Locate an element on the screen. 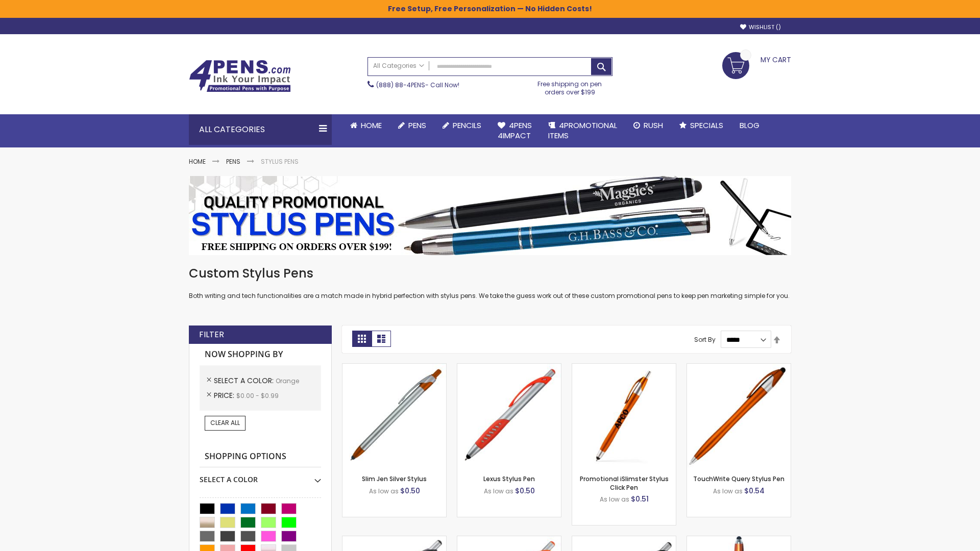 Image resolution: width=980 pixels, height=551 pixels. span: Select A Color is located at coordinates (245, 381).